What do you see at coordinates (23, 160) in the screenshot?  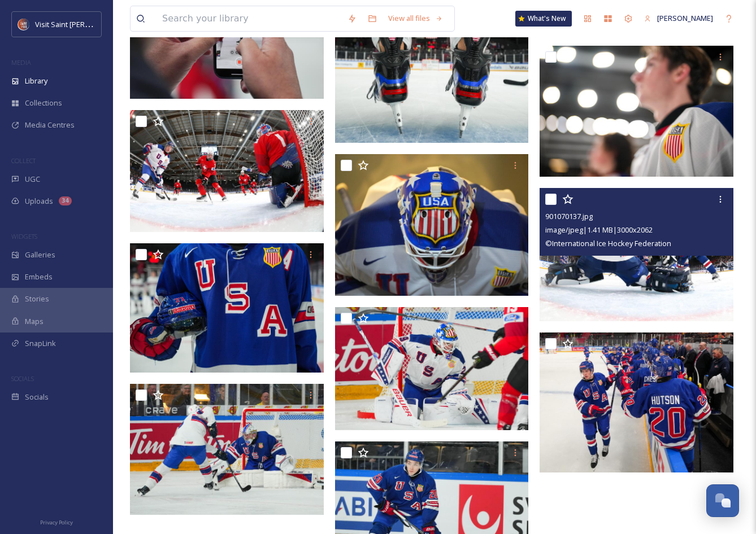 I see `span: COLLECT` at bounding box center [23, 160].